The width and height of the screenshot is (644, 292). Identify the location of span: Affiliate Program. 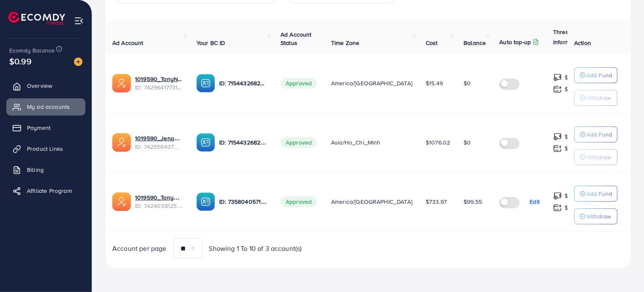
(49, 191).